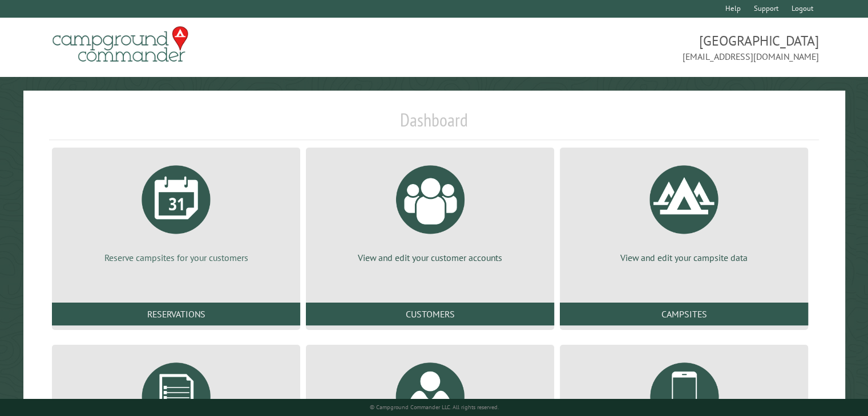  What do you see at coordinates (430, 210) in the screenshot?
I see `a: View and edit your customer accounts` at bounding box center [430, 210].